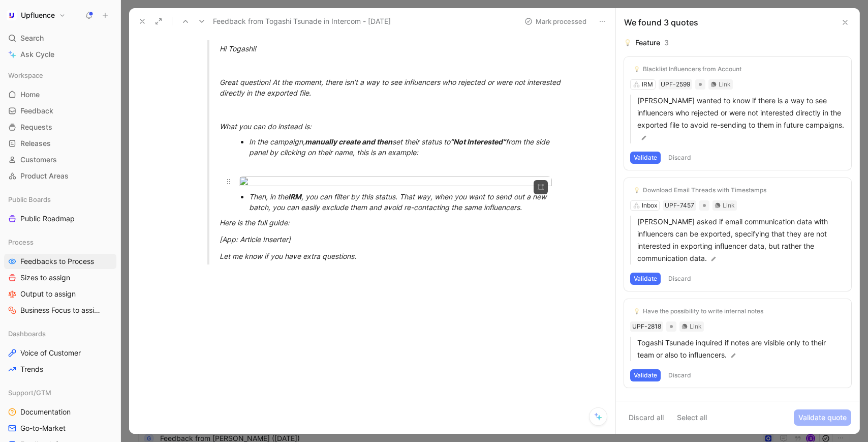 The image size is (868, 442). What do you see at coordinates (60, 219) in the screenshot?
I see `a: Public Roadmap` at bounding box center [60, 219].